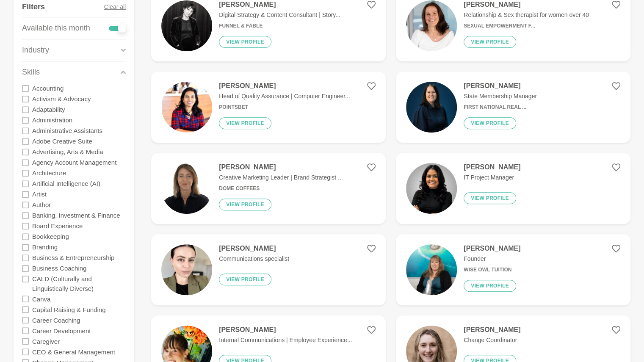  What do you see at coordinates (61, 99) in the screenshot?
I see `label: Activism & Advocacy` at bounding box center [61, 99].